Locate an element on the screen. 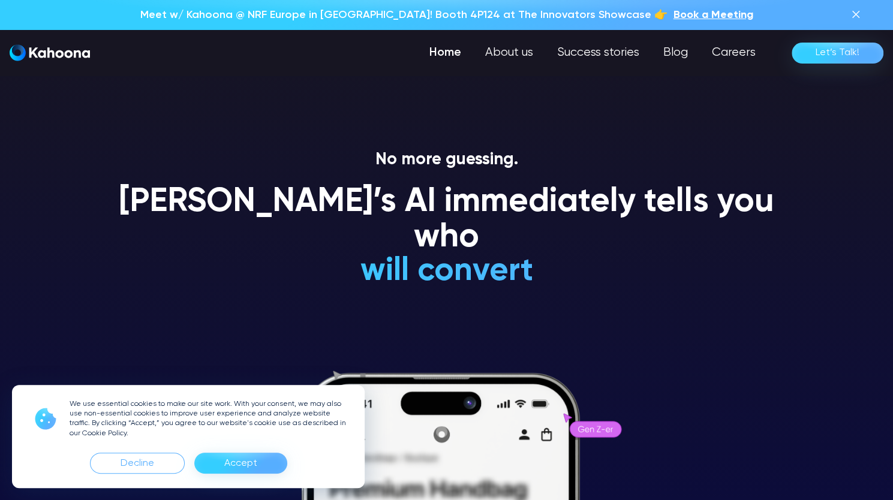  a: Book a Meeting is located at coordinates (713, 15).